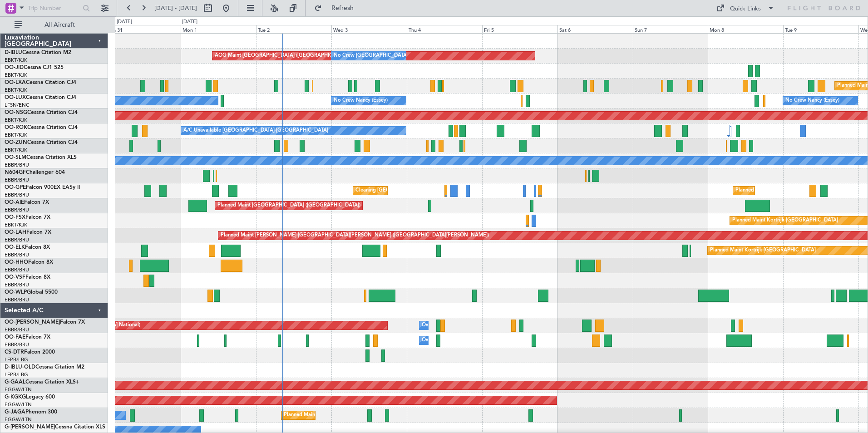 The height and width of the screenshot is (433, 868). Describe the element at coordinates (31, 293) in the screenshot. I see `a: OO-WLPGlobal 5500` at that location.